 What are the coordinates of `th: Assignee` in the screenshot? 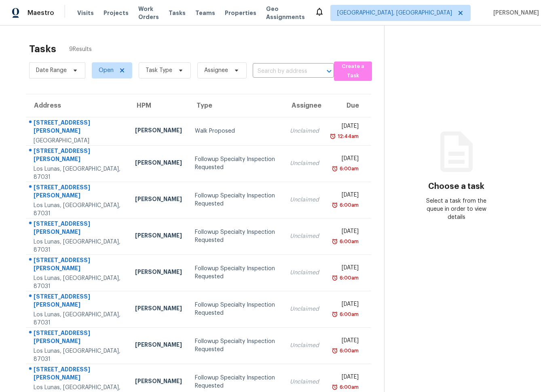 It's located at (304, 106).